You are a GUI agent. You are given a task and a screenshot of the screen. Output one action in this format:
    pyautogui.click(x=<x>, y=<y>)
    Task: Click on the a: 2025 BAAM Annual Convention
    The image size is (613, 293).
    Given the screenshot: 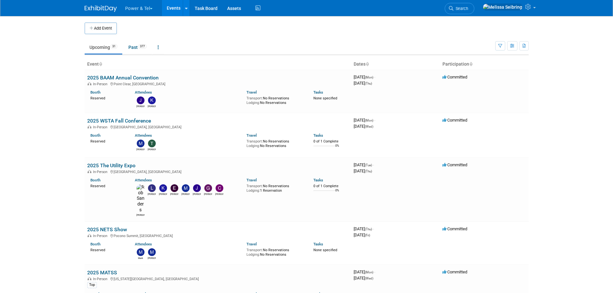 What is the action you would take?
    pyautogui.click(x=123, y=78)
    